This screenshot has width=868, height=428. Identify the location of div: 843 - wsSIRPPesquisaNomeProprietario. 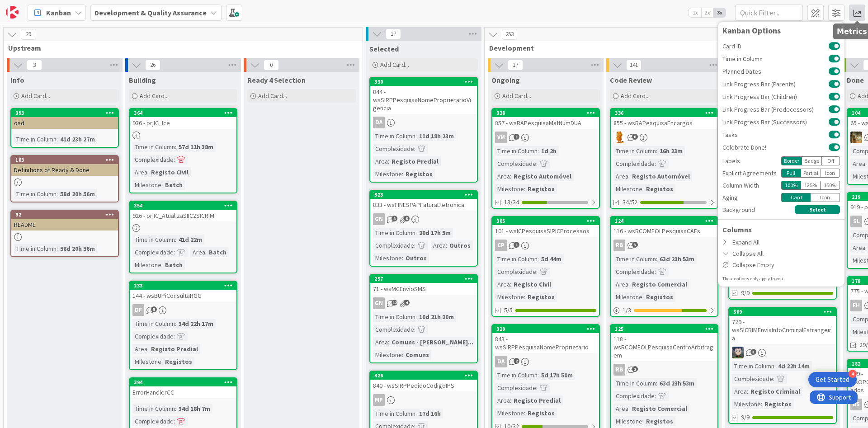
(546, 343).